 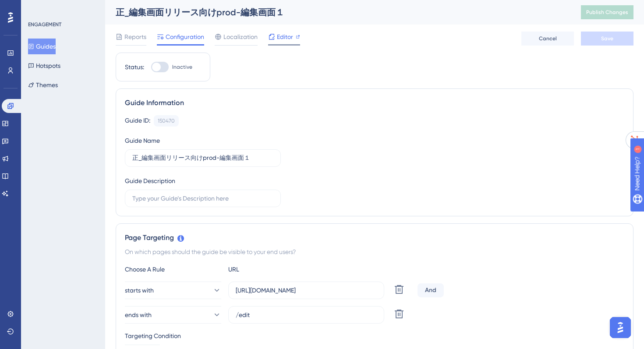 What do you see at coordinates (241, 37) in the screenshot?
I see `span: Localization` at bounding box center [241, 37].